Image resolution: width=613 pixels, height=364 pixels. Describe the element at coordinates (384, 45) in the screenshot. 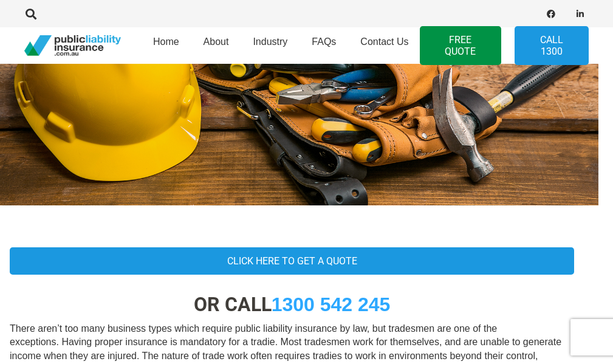

I see `a: Contact Us` at that location.